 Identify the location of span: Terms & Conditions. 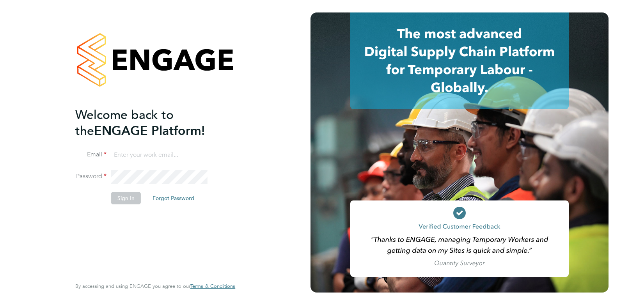
(213, 286).